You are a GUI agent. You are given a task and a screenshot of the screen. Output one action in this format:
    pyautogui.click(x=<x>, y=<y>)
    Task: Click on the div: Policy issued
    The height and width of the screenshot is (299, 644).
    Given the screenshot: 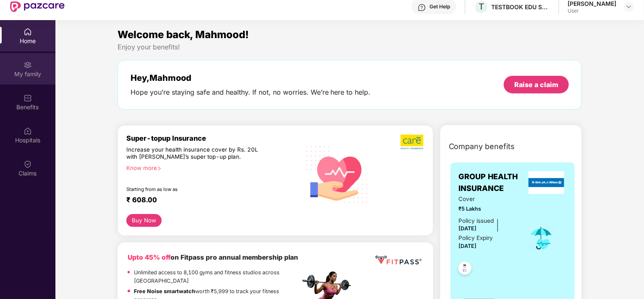 What is the action you would take?
    pyautogui.click(x=476, y=221)
    